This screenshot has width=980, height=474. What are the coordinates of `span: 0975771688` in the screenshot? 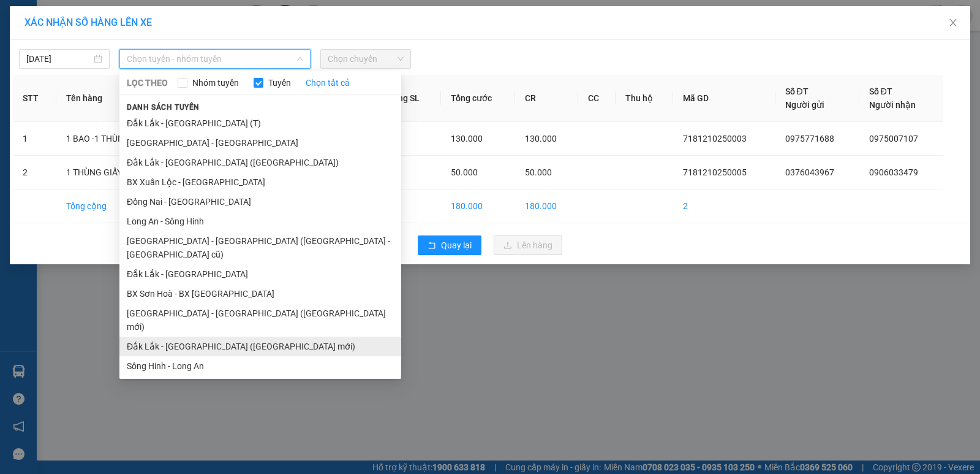 It's located at (810, 139).